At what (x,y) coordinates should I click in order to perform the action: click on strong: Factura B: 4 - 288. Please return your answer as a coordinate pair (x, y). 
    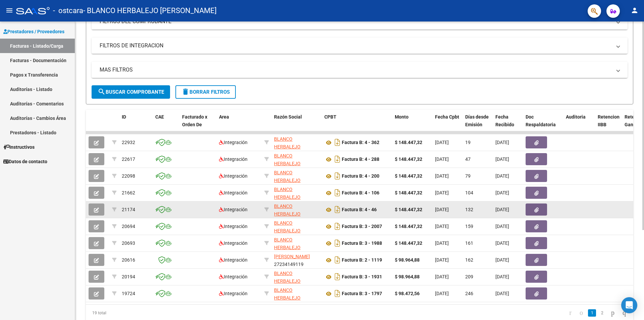
    Looking at the image, I should click on (360, 159).